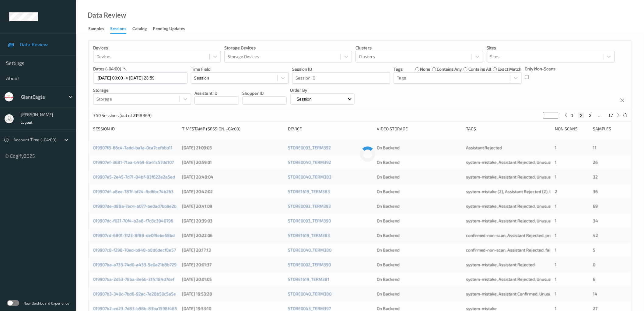 The height and width of the screenshot is (311, 644). What do you see at coordinates (118, 30) in the screenshot?
I see `div: Sessions` at bounding box center [118, 30].